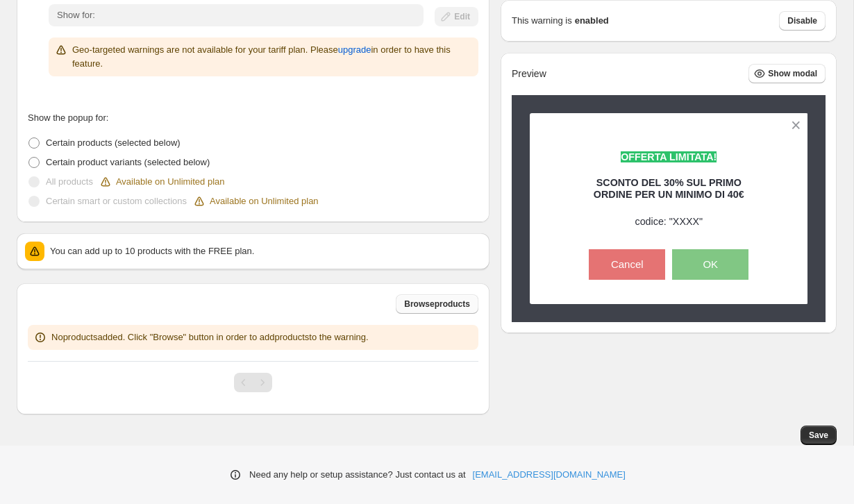 The height and width of the screenshot is (504, 854). Describe the element at coordinates (273, 57) in the screenshot. I see `p: Geo-targeted warnings are not available for your tariff plan. Please in order to have this feature.` at that location.